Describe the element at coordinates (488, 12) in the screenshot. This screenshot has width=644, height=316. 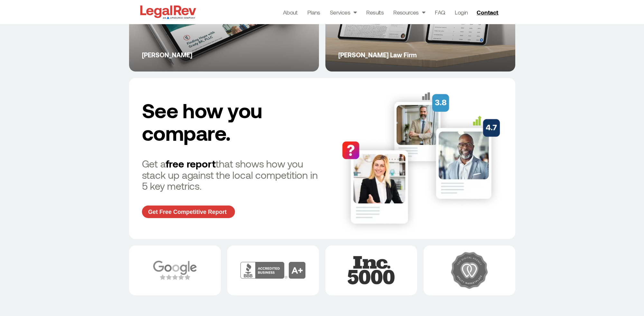
I see `a: Contact` at that location.